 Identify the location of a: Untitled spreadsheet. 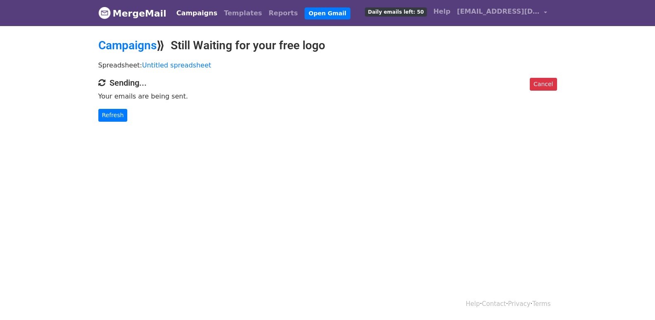
(177, 65).